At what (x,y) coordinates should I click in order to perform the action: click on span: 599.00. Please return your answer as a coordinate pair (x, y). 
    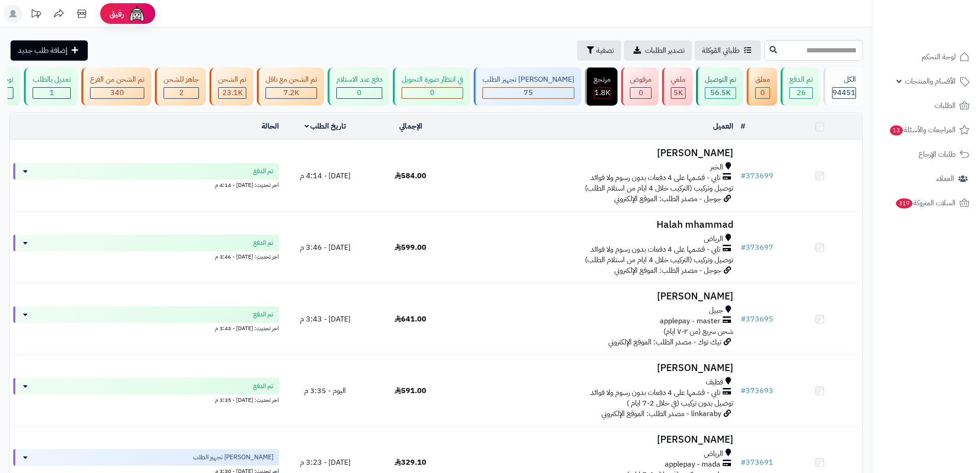
    Looking at the image, I should click on (410, 248).